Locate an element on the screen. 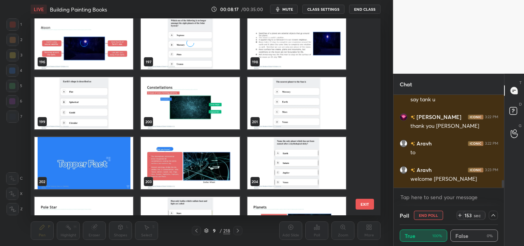  p: D is located at coordinates (521, 104).